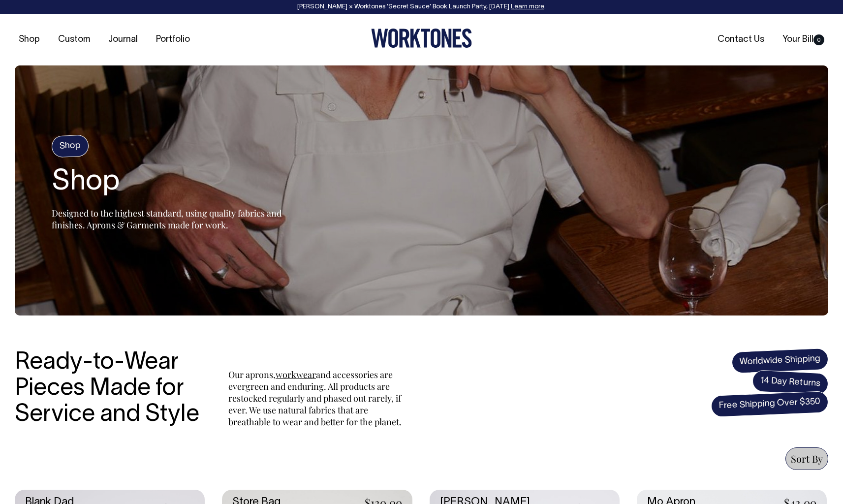  Describe the element at coordinates (296, 374) in the screenshot. I see `a: workwear` at that location.